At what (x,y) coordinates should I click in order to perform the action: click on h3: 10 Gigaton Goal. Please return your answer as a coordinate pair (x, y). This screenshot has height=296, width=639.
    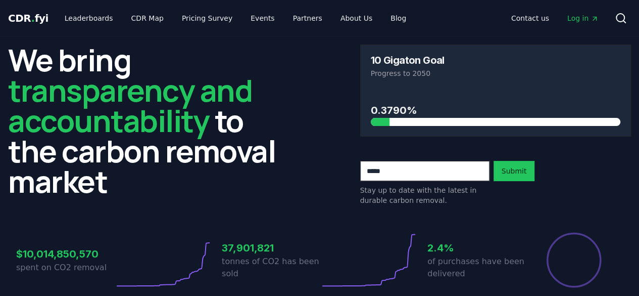
    Looking at the image, I should click on (408, 60).